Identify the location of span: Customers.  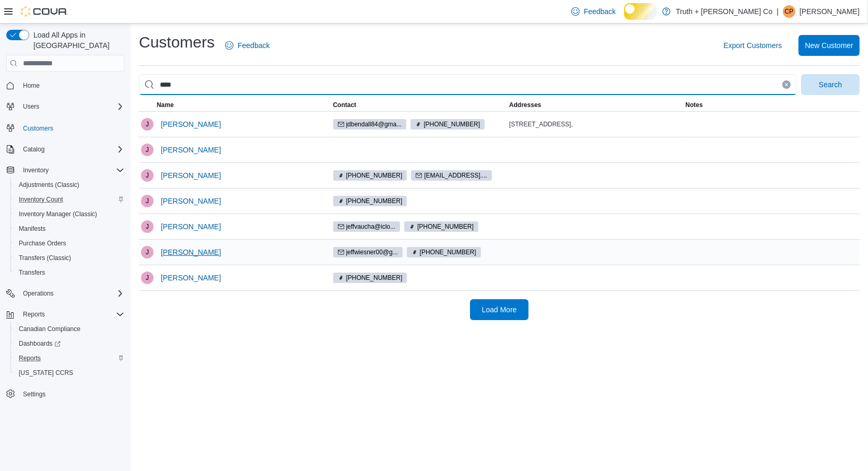
(39, 129).